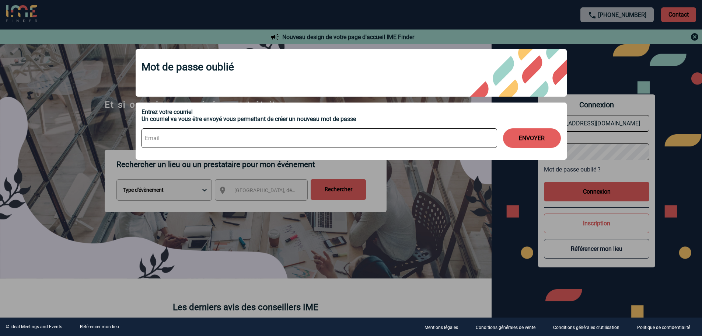 Image resolution: width=702 pixels, height=336 pixels. I want to click on p: Conditions générales de vente, so click(505, 327).